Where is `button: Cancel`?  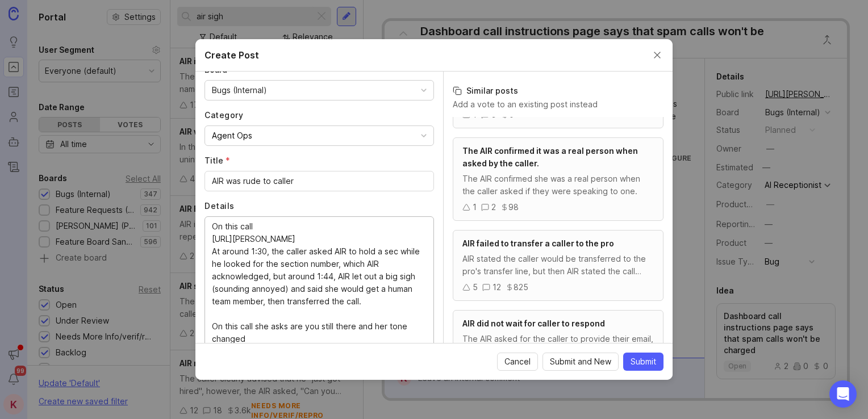 button: Cancel is located at coordinates (518, 362).